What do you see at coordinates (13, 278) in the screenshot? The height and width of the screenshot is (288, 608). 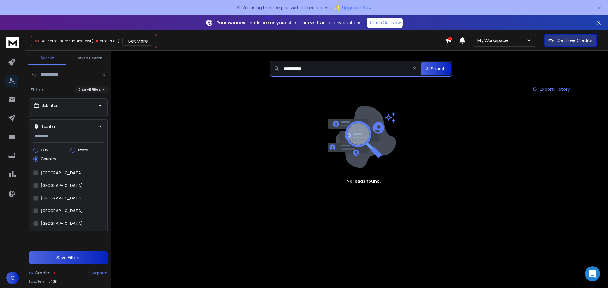 I see `button: C` at bounding box center [13, 278].